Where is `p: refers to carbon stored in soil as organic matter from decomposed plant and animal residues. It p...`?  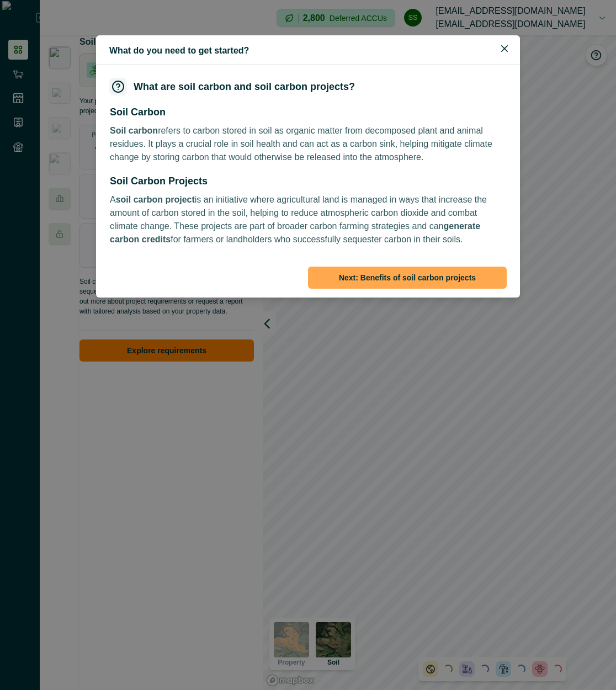 p: refers to carbon stored in soil as organic matter from decomposed plant and animal residues. It p... is located at coordinates (308, 144).